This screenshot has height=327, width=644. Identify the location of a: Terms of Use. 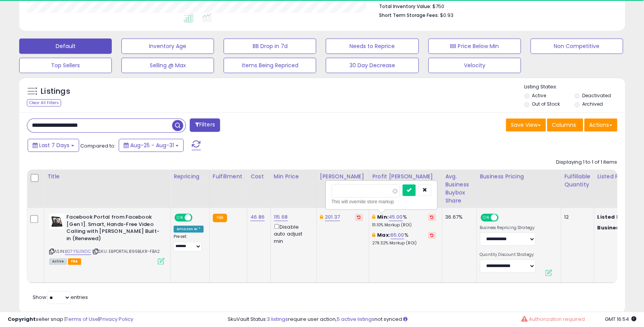
(82, 319).